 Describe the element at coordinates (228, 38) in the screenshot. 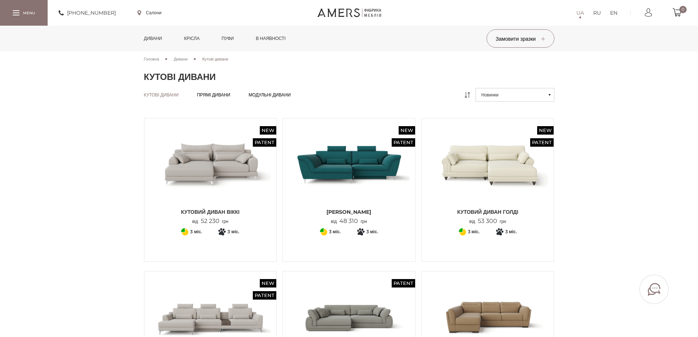

I see `a: Пуфи` at that location.